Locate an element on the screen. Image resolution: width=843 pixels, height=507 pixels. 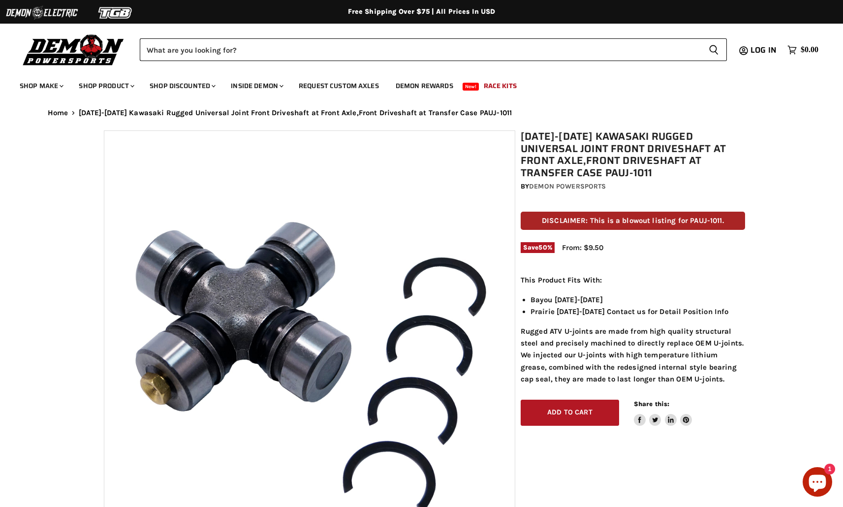
form: Product is located at coordinates (433, 50).